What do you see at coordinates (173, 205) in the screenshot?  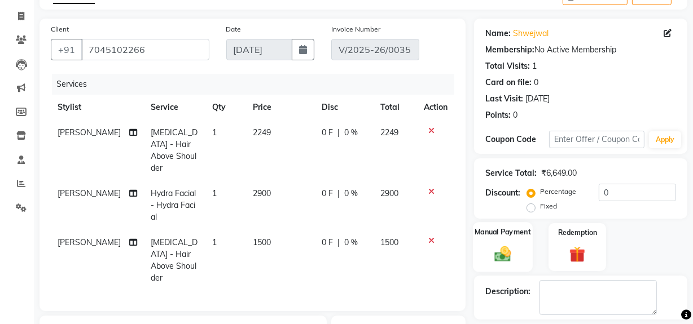 I see `span: Hydra Facial - Hydra Facial` at bounding box center [173, 205].